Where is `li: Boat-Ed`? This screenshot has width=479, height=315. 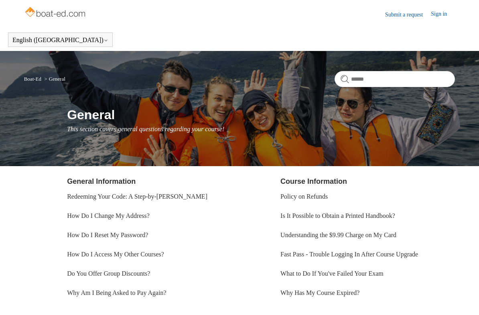 li: Boat-Ed is located at coordinates (33, 79).